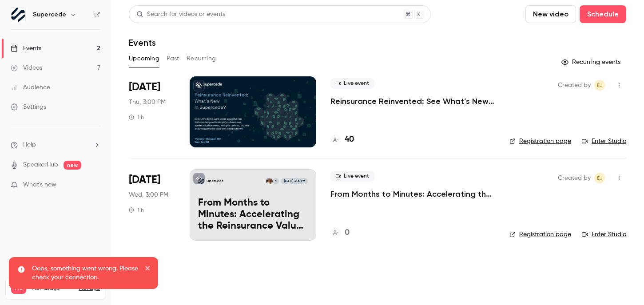 This screenshot has width=644, height=305. Describe the element at coordinates (144, 59) in the screenshot. I see `button: Upcoming` at that location.